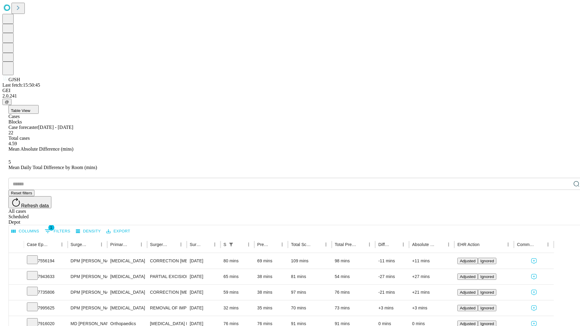  Describe the element at coordinates (21, 193) in the screenshot. I see `span: Reset filters` at that location.